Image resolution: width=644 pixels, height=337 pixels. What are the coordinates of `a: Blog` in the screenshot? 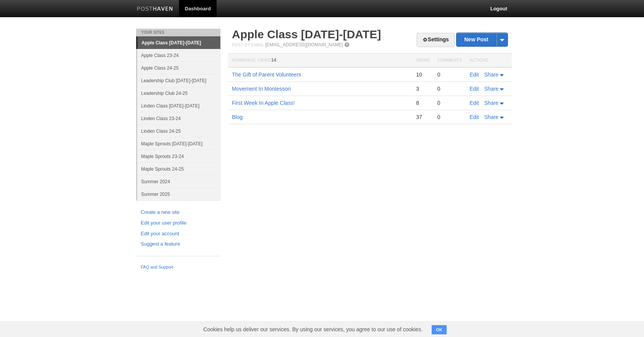 It's located at (237, 117).